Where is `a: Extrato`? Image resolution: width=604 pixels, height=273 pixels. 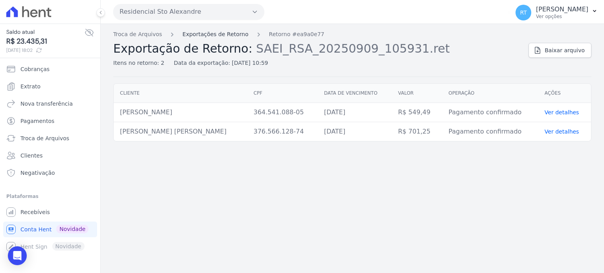 a: Extrato is located at coordinates (50, 87).